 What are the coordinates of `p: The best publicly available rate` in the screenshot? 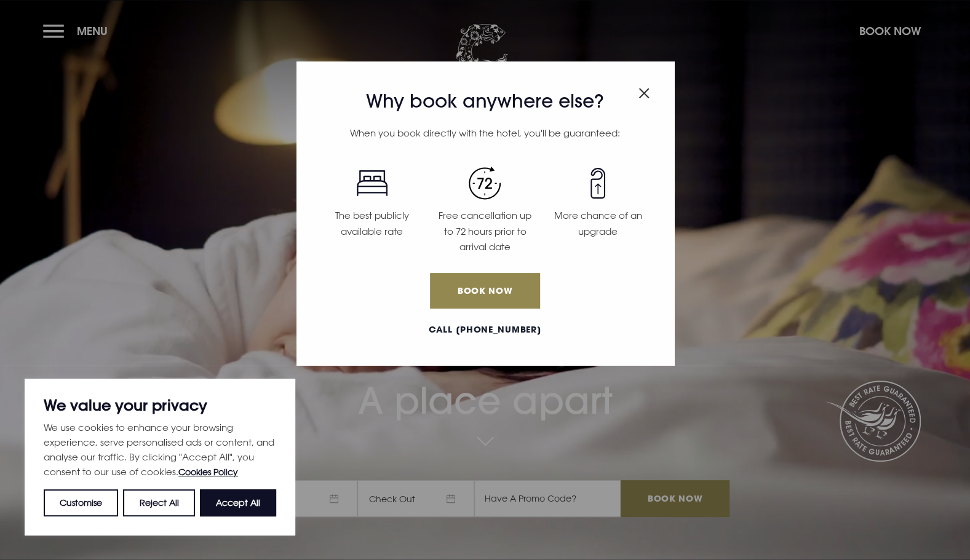 It's located at (372, 223).